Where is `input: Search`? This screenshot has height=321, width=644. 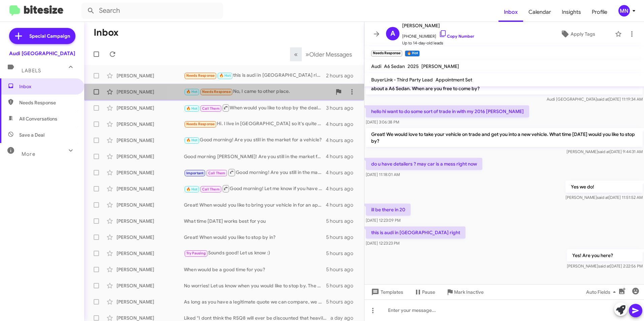 input: Search is located at coordinates (152, 11).